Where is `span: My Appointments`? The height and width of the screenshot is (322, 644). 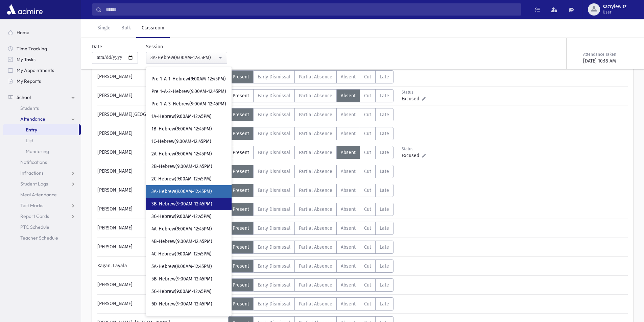
span: My Appointments is located at coordinates (35, 70).